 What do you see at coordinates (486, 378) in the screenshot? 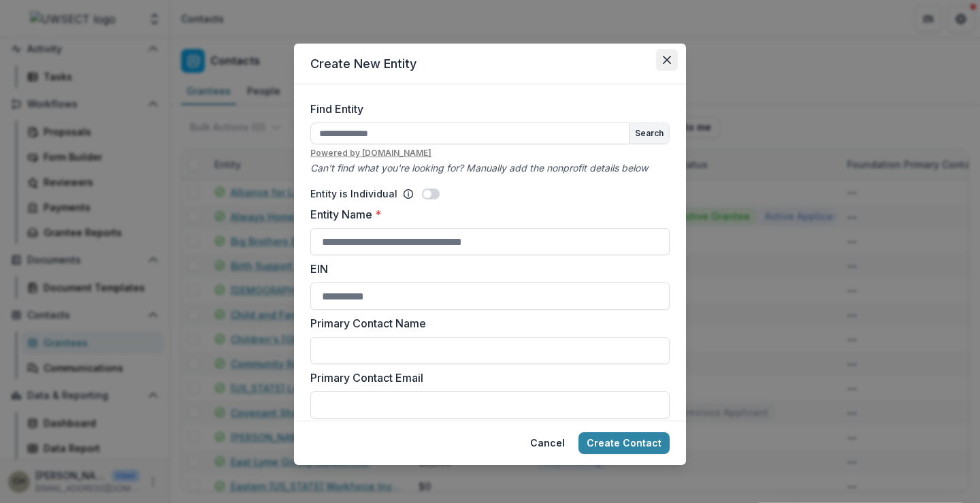
I see `label: Primary Contact Email` at bounding box center [486, 378].